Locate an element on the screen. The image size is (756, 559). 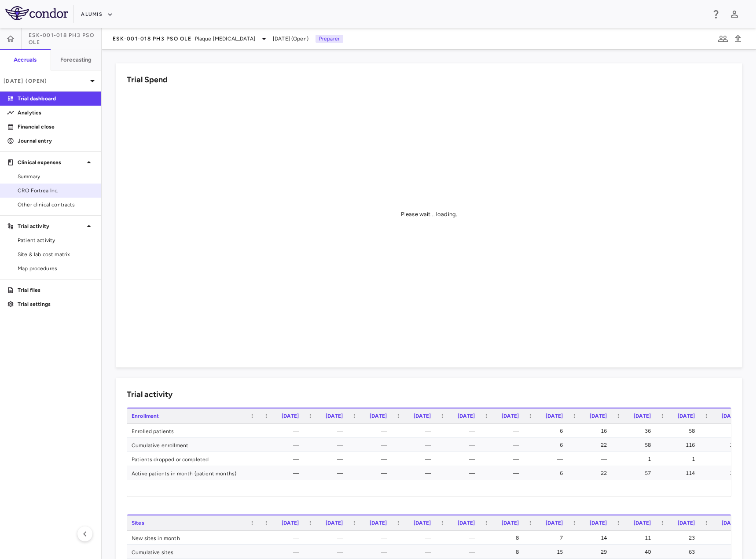
div: 114 is located at coordinates (679, 473).